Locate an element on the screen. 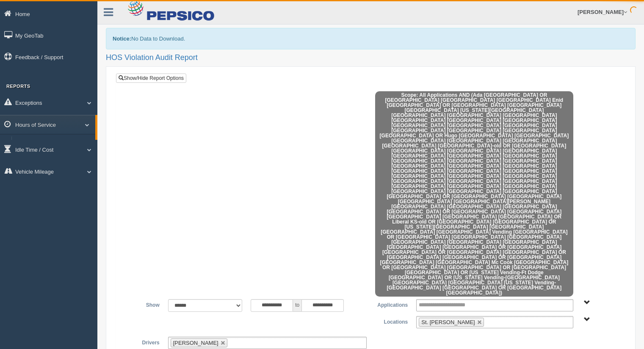  label: Applications is located at coordinates (391, 305).